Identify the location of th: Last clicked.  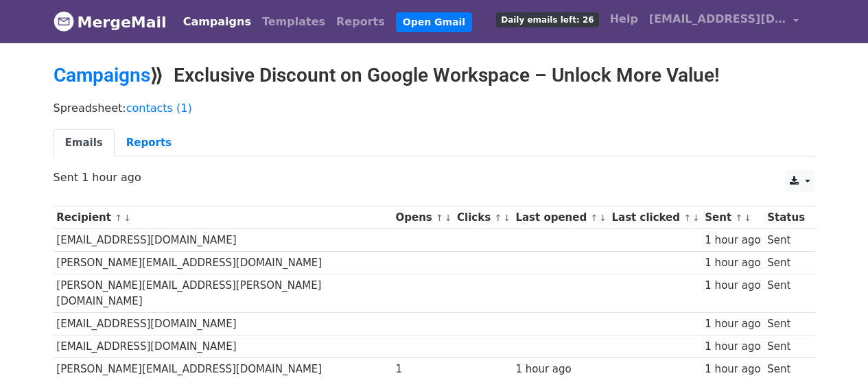
(656, 218).